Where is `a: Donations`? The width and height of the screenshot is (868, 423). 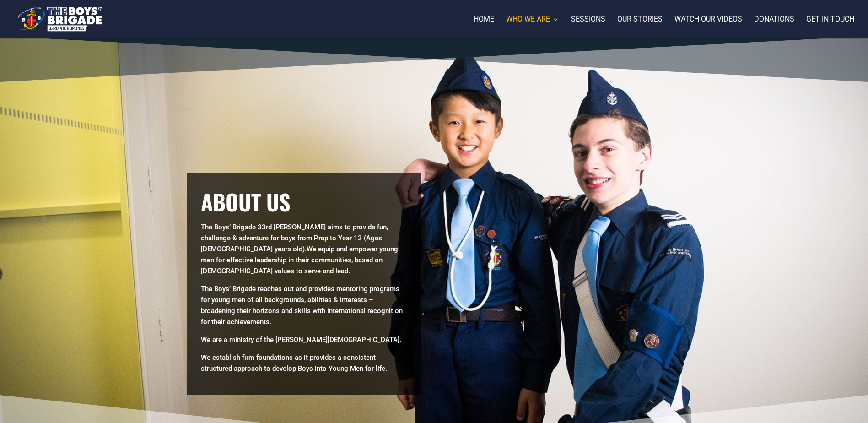
a: Donations is located at coordinates (774, 27).